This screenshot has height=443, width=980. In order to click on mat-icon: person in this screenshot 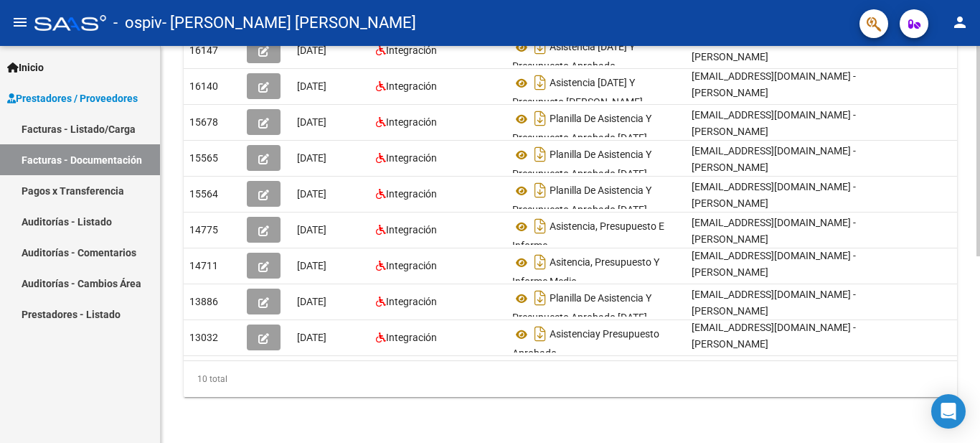, I will do `click(960, 22)`.